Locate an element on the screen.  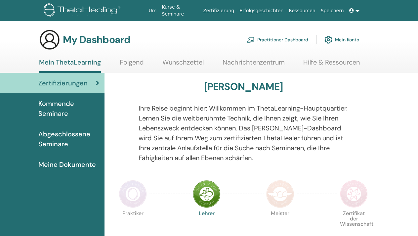
img: generic-user-icon.jpg is located at coordinates (50, 40).